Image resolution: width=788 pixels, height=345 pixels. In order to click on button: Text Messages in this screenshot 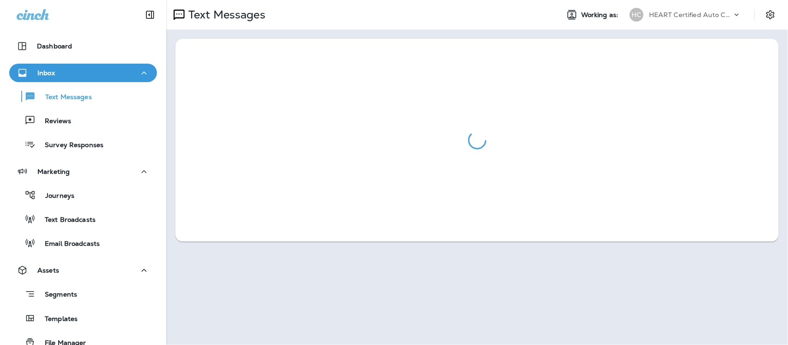, I will do `click(83, 97)`.